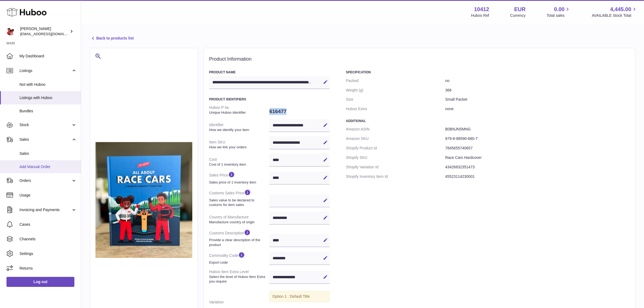 The width and height of the screenshot is (644, 308). I want to click on strong: Export code, so click(238, 263).